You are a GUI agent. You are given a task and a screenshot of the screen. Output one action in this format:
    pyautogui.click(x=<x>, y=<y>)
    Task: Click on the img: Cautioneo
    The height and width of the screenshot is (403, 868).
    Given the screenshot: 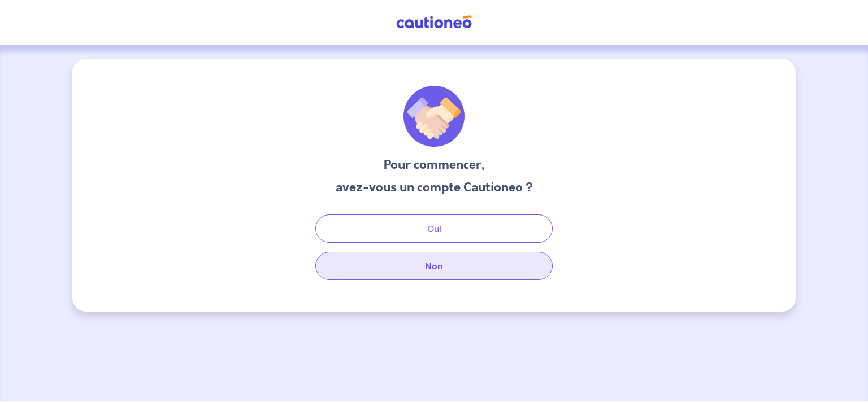 What is the action you would take?
    pyautogui.click(x=434, y=22)
    